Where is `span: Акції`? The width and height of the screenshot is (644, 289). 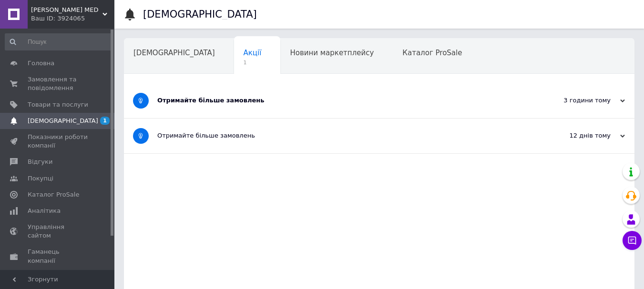 span: Акції is located at coordinates (252, 53).